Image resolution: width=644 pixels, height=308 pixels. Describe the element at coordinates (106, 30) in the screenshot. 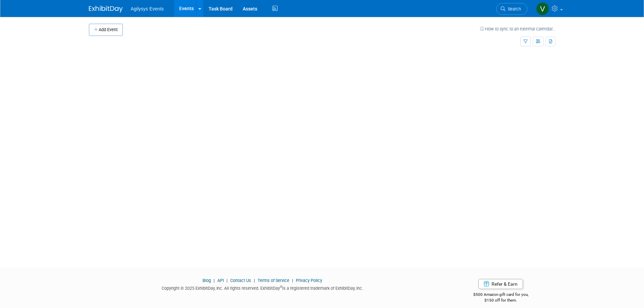

I see `button: Add Event` at that location.